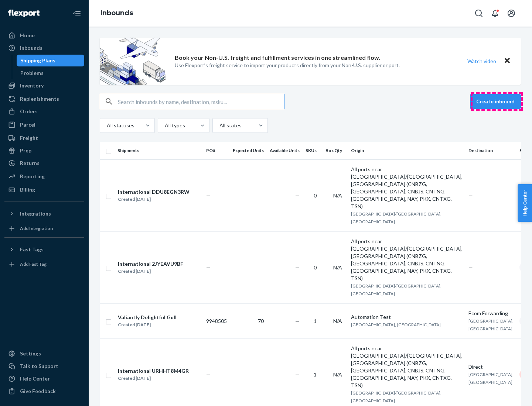 This screenshot has height=406, width=532. I want to click on div: Add Fast Tag, so click(33, 264).